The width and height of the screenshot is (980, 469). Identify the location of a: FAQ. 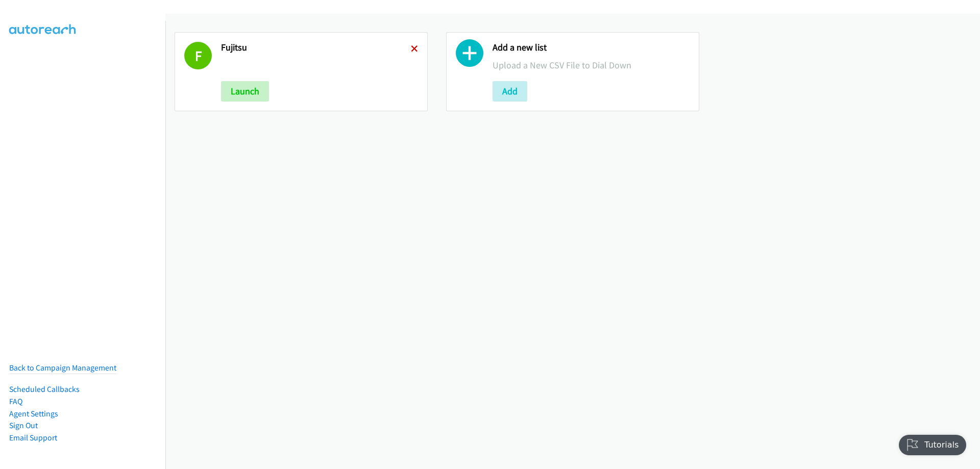
(16, 401).